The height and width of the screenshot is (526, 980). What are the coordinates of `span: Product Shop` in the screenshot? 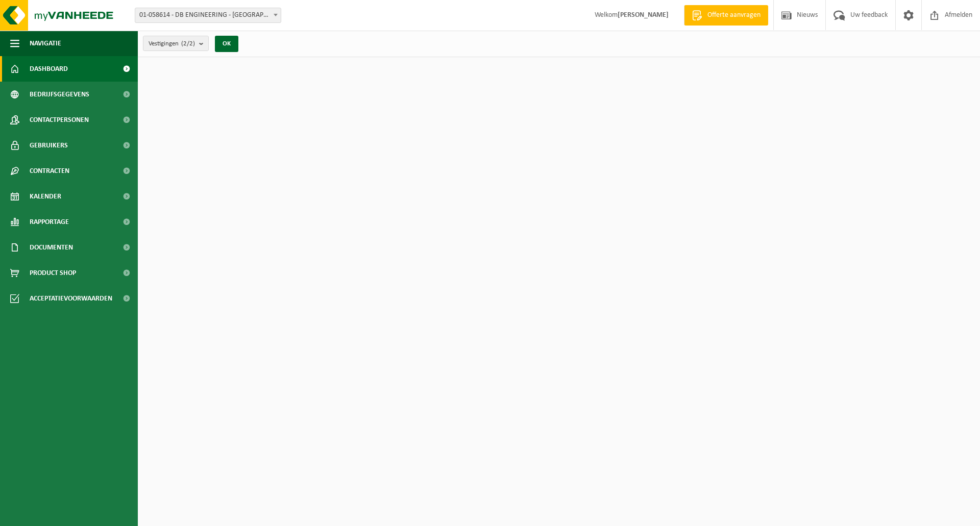 It's located at (52, 273).